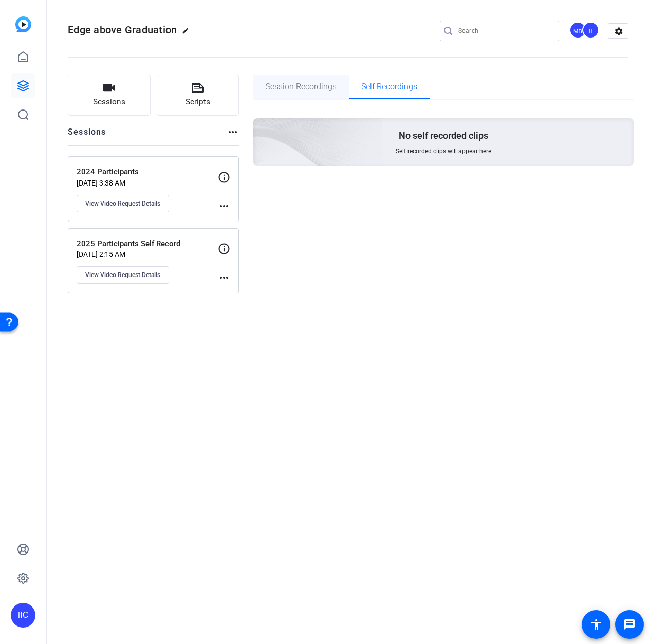 The width and height of the screenshot is (649, 644). I want to click on mat-icon: accessibility, so click(596, 625).